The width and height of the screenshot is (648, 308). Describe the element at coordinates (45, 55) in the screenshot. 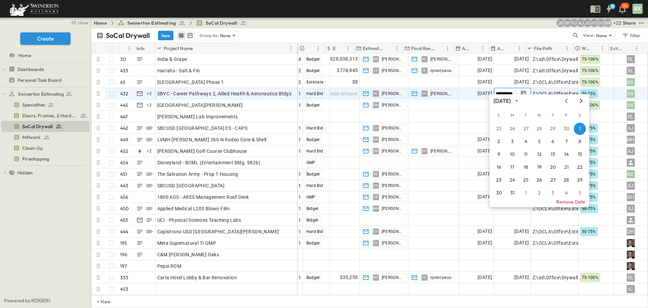

I see `a: Home` at that location.